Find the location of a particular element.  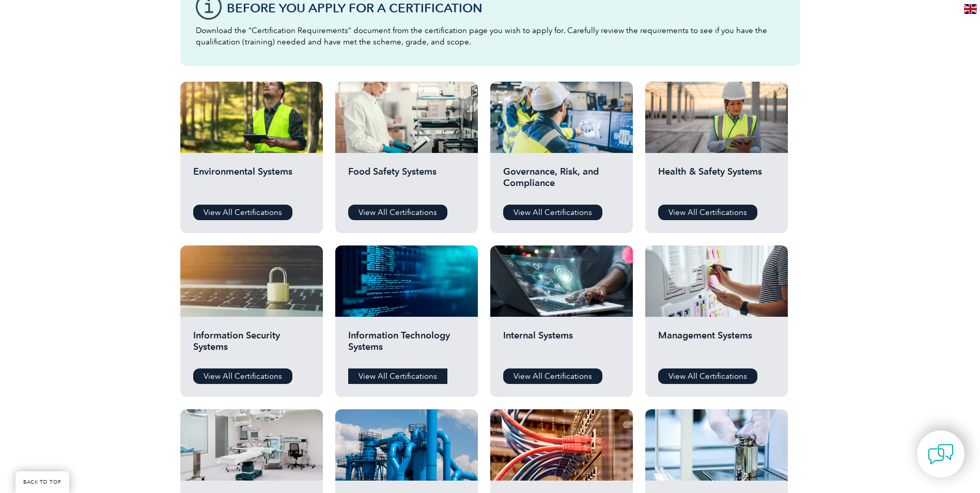

h2: Information Technology Systems is located at coordinates (406, 345).